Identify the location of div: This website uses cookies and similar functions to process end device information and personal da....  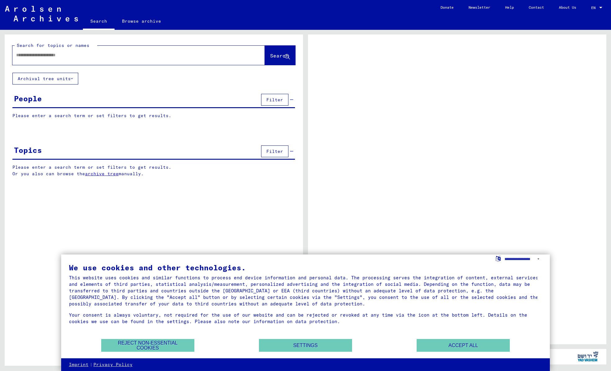
(306, 290).